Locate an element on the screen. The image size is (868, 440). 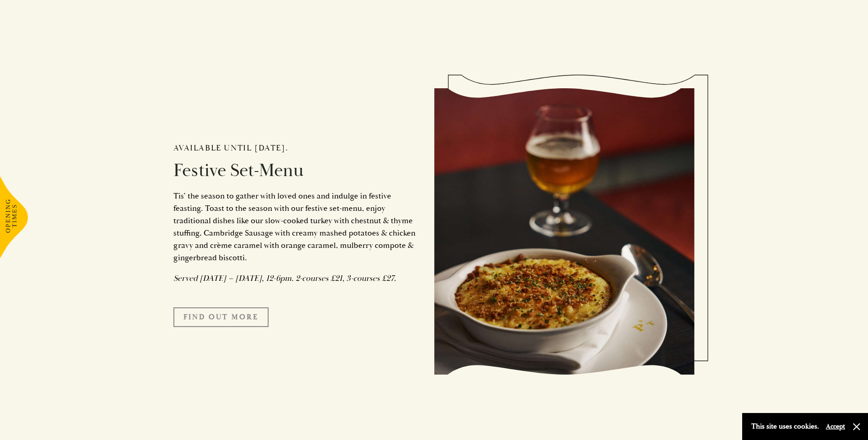
button: Accept is located at coordinates (835, 426).